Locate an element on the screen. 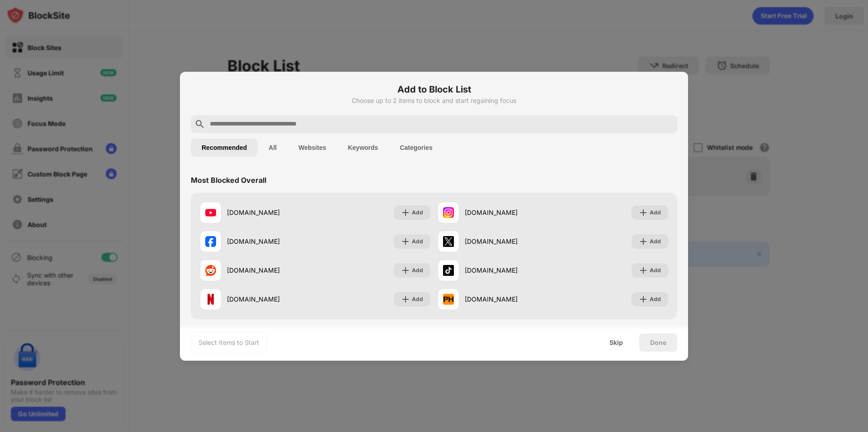  div: Select Items to Start is located at coordinates (229, 342).